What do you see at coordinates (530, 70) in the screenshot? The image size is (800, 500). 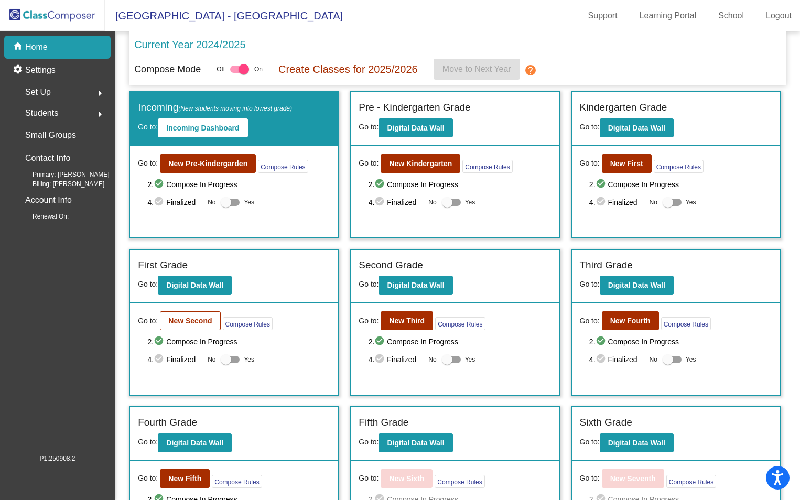 I see `mat-icon: help` at bounding box center [530, 70].